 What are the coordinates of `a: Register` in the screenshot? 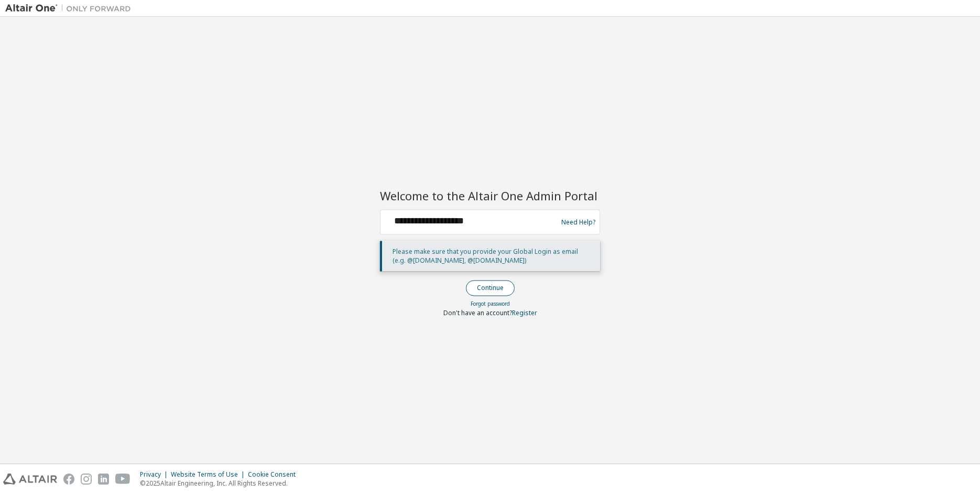 It's located at (524, 313).